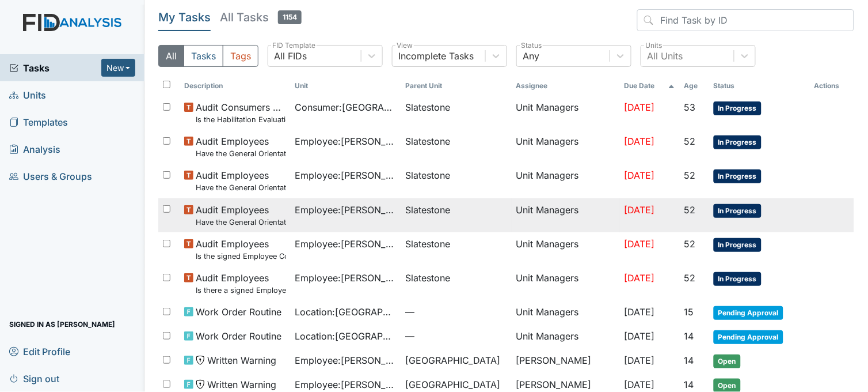  What do you see at coordinates (241, 120) in the screenshot?
I see `small: Is the Habilitation Evaluation current (no more than one year old)?` at bounding box center [241, 120].